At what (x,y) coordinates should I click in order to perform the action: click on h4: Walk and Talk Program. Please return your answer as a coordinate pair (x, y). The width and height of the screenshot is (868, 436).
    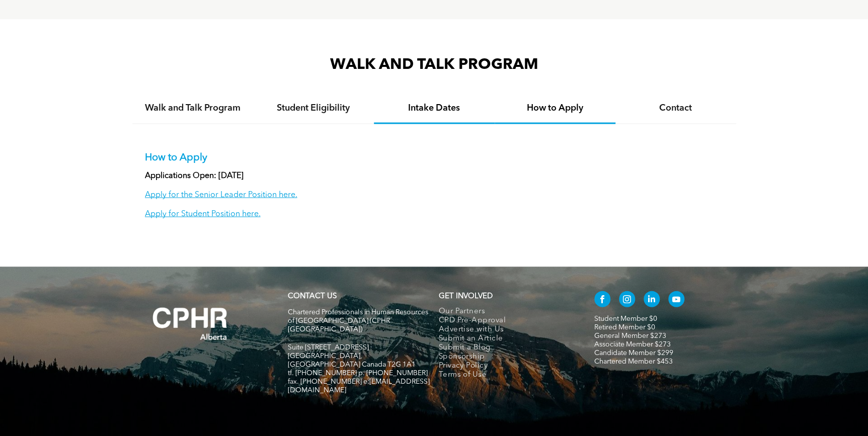
    Looking at the image, I should click on (193, 108).